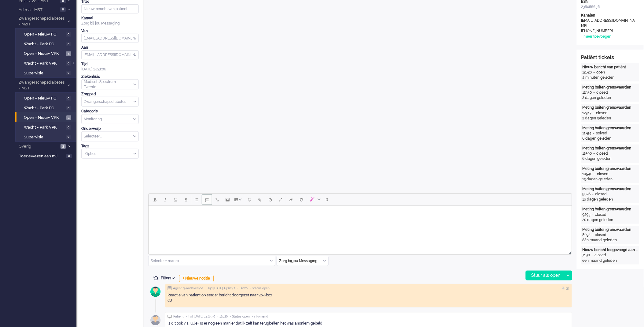 This screenshot has width=644, height=327. I want to click on div: Resize, so click(569, 252).